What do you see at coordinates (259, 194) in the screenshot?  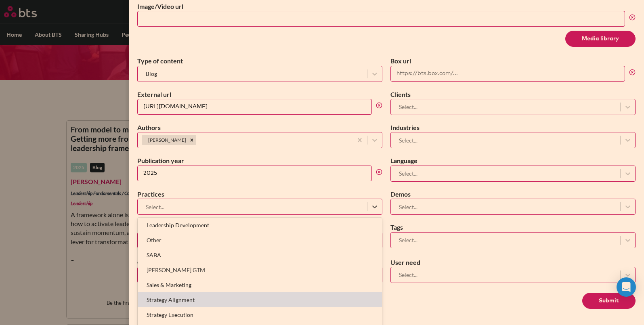 I see `label: Practices` at bounding box center [259, 194].